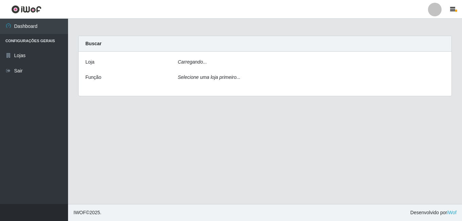 The width and height of the screenshot is (462, 221). I want to click on span: IWOF, so click(80, 213).